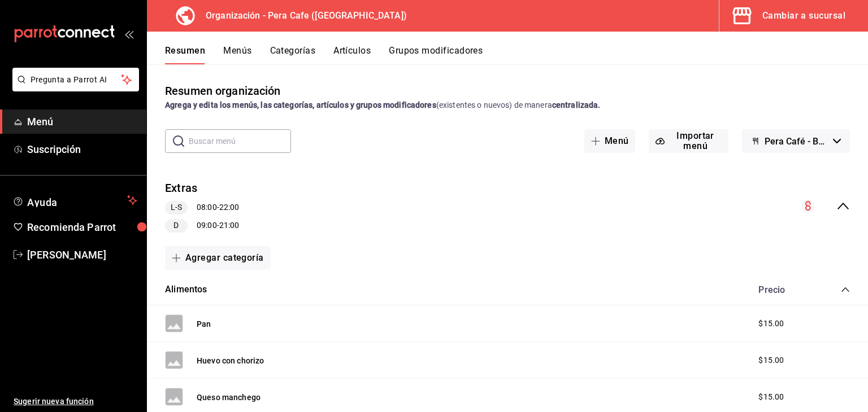 This screenshot has width=868, height=412. Describe the element at coordinates (75, 402) in the screenshot. I see `span: Sugerir nueva función` at that location.